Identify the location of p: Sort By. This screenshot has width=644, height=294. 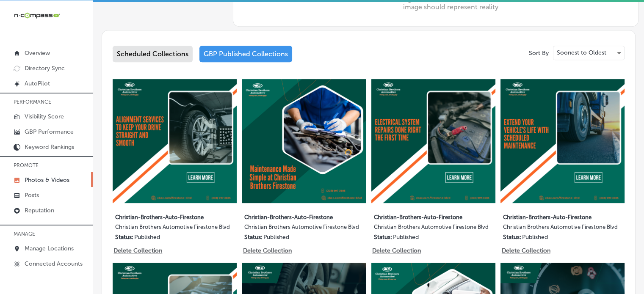
(539, 53).